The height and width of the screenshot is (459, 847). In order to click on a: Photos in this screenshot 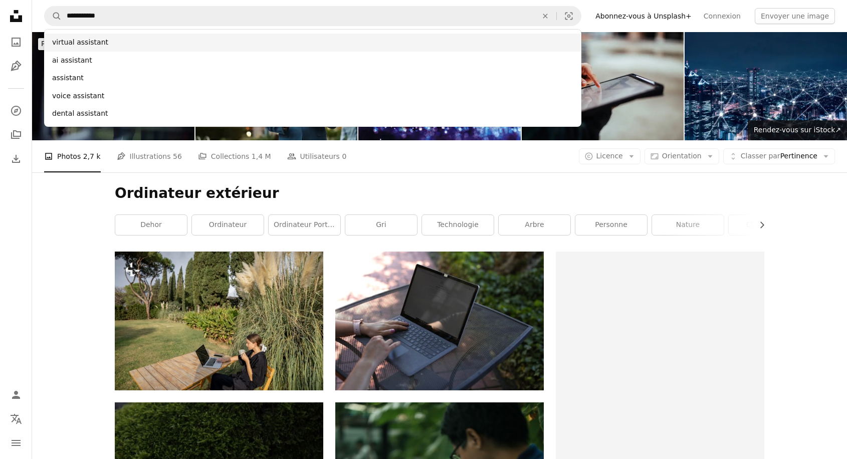, I will do `click(16, 42)`.